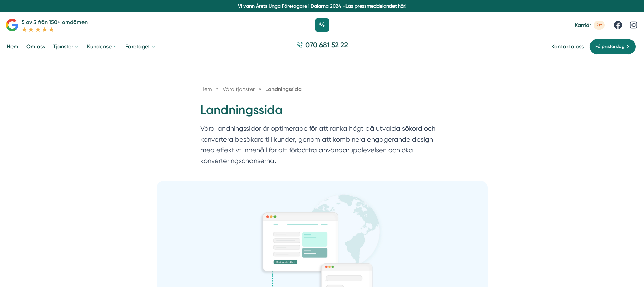  What do you see at coordinates (322, 113) in the screenshot?
I see `h1: Landningssida` at bounding box center [322, 113].